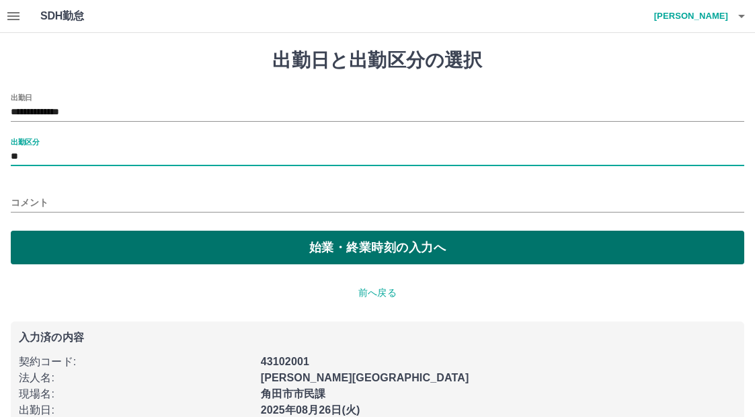  What do you see at coordinates (293, 393) in the screenshot?
I see `b: 角田市市民課` at bounding box center [293, 393].